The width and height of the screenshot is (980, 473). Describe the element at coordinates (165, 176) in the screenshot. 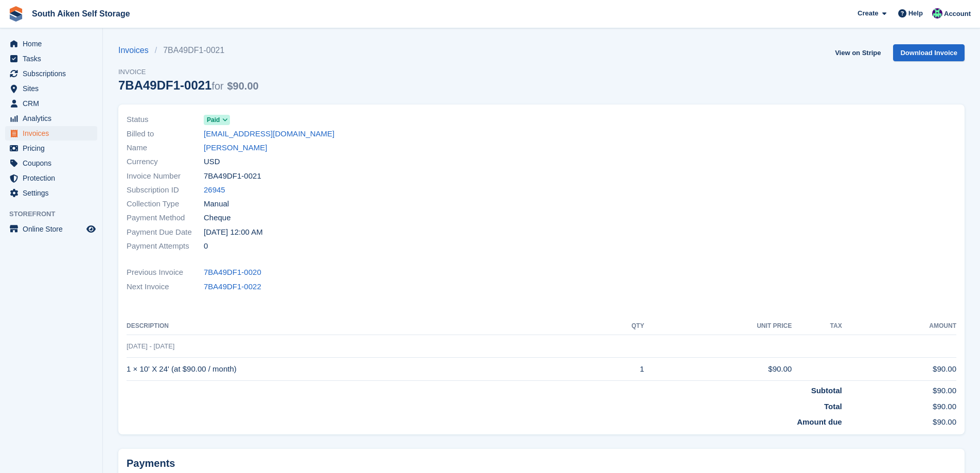

I see `span: Invoice Number` at that location.